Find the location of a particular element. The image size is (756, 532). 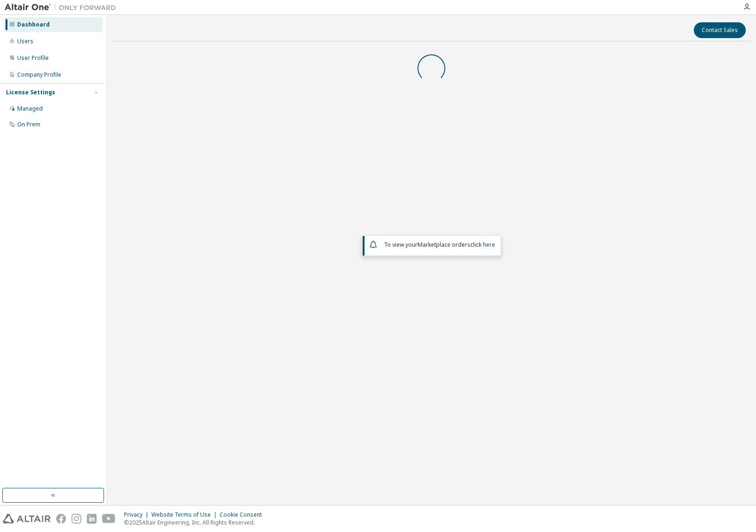

span: To view your click is located at coordinates (439, 244).